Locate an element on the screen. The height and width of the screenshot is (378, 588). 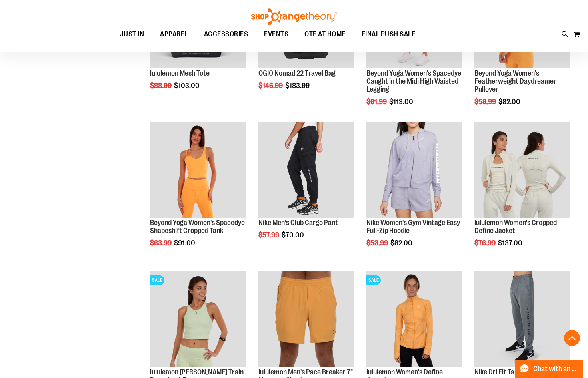
span: $103.00 is located at coordinates (187, 86).